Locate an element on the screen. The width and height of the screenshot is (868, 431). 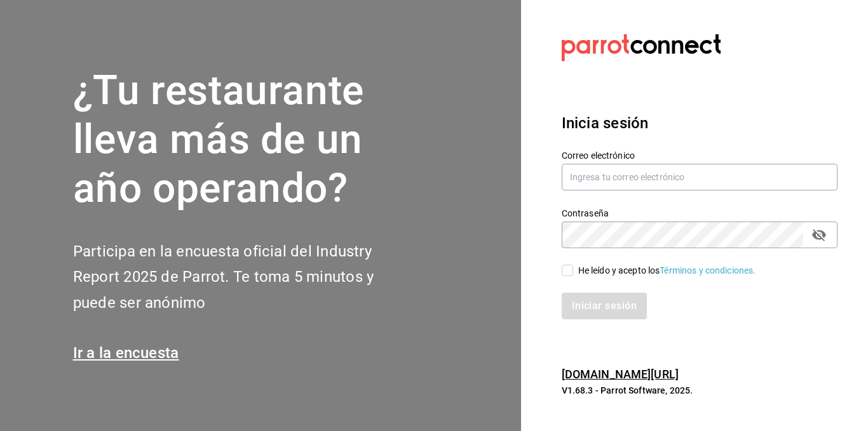
label: Correo electrónico is located at coordinates (700, 156).